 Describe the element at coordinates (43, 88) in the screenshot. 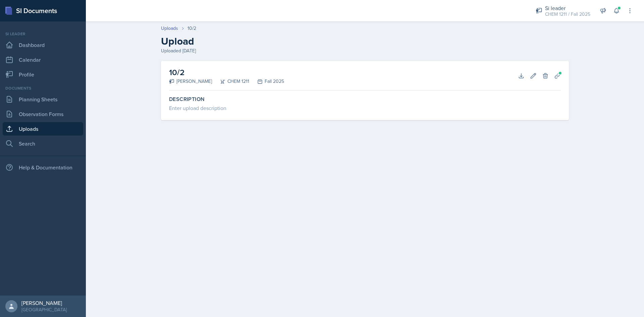

I see `div: Documents` at that location.